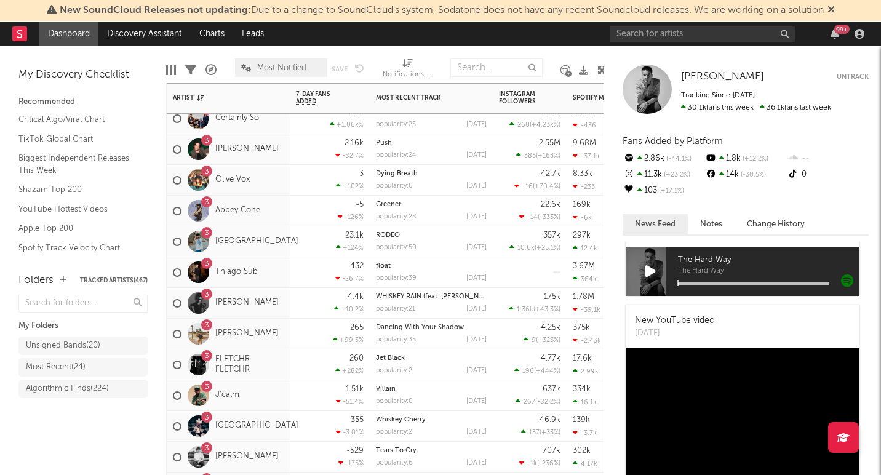 The height and width of the screenshot is (475, 881). I want to click on button: Untrack, so click(853, 77).